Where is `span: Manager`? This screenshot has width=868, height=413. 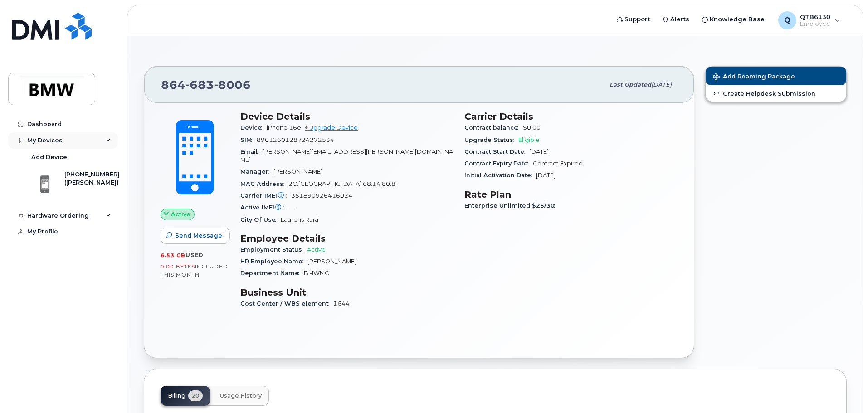
span: Manager is located at coordinates (257, 171).